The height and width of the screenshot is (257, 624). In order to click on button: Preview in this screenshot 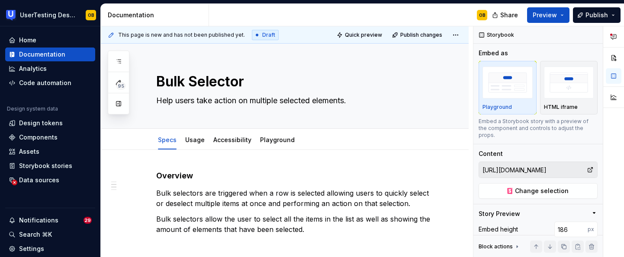, I will do `click(548, 15)`.